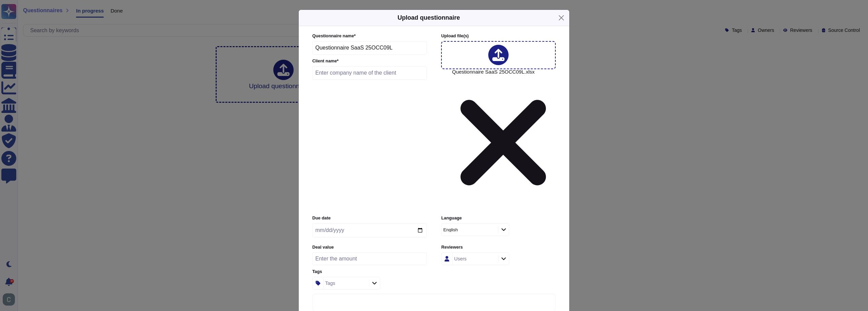  What do you see at coordinates (562, 17) in the screenshot?
I see `button: Close` at bounding box center [562, 17].